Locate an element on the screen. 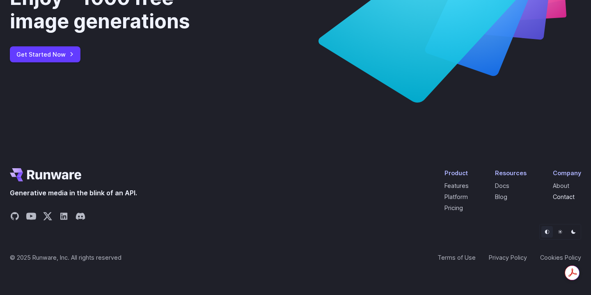 The image size is (591, 295). ul: Theme selector is located at coordinates (560, 232).